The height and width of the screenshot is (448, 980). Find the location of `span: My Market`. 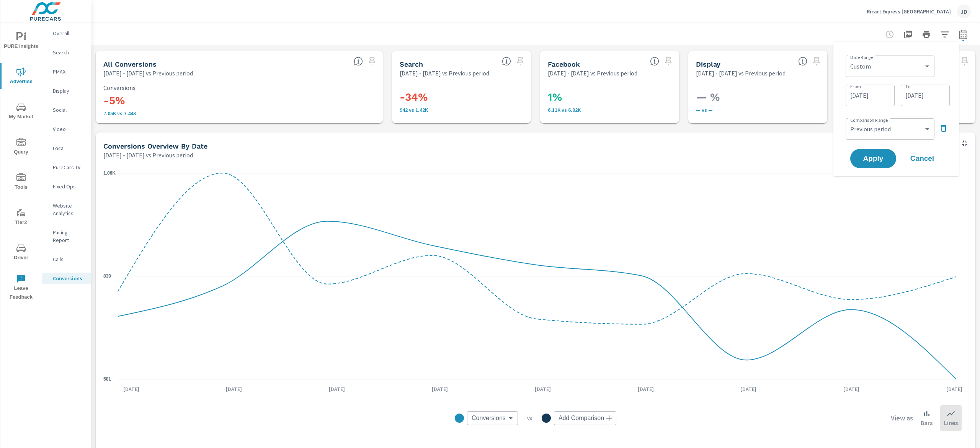

span: My Market is located at coordinates (21, 112).